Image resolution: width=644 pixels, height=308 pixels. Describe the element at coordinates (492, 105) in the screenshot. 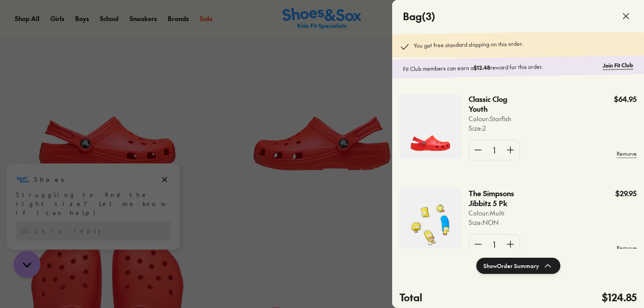

I see `p: Classic Clog Youth` at that location.